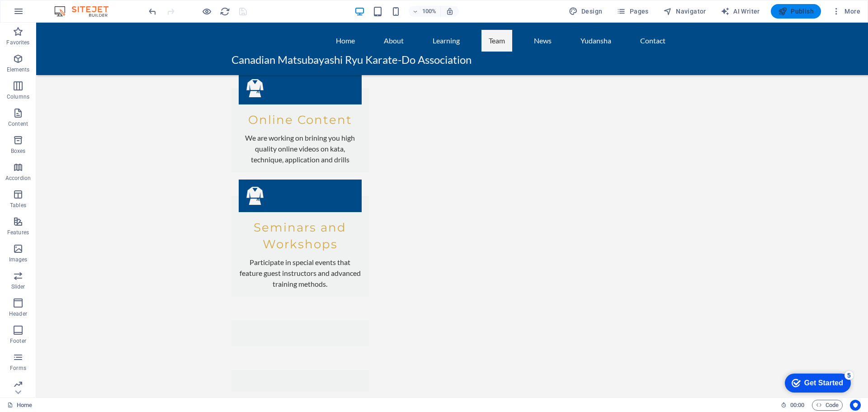 This screenshot has height=412, width=868. What do you see at coordinates (585, 12) in the screenshot?
I see `span: Design` at bounding box center [585, 12].